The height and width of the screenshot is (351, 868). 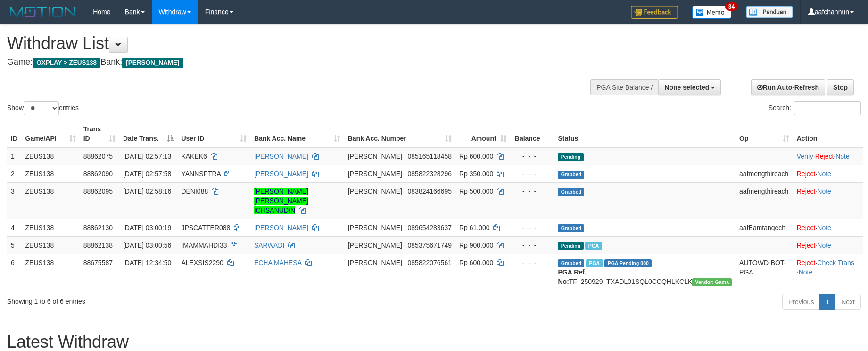 I want to click on span: KAKEK6, so click(x=194, y=156).